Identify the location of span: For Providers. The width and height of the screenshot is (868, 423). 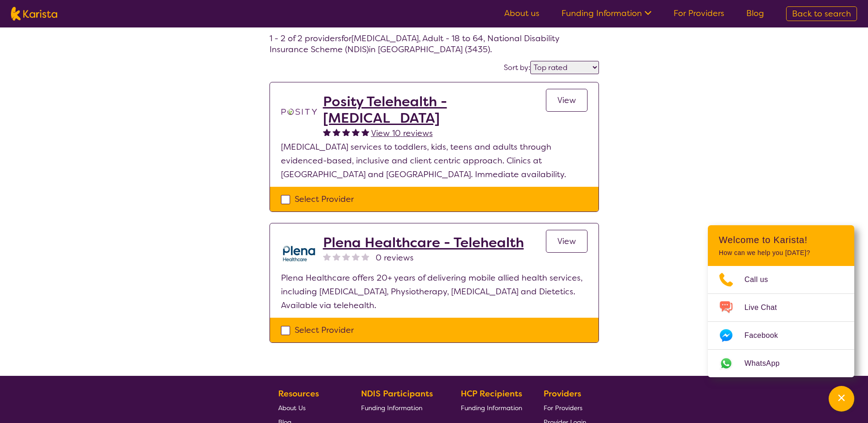
(563, 408).